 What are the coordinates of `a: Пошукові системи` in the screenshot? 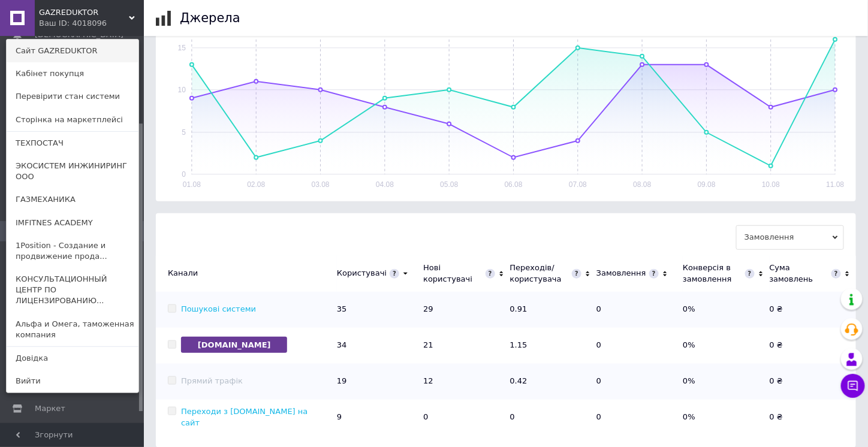 It's located at (218, 309).